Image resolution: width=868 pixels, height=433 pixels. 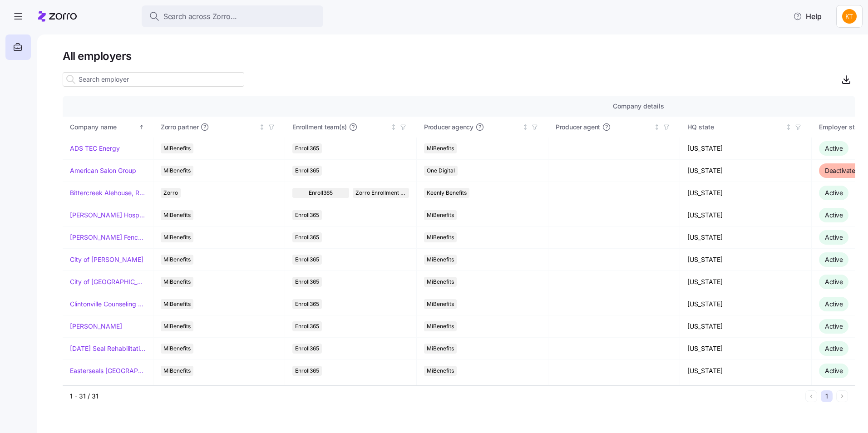 I want to click on button: 1, so click(x=827, y=396).